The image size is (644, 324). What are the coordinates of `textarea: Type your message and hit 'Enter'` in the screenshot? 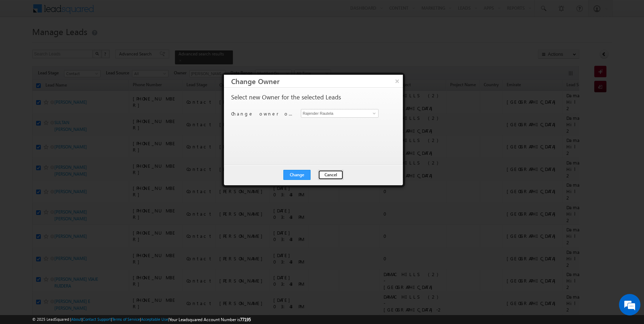 It's located at (70, 141).